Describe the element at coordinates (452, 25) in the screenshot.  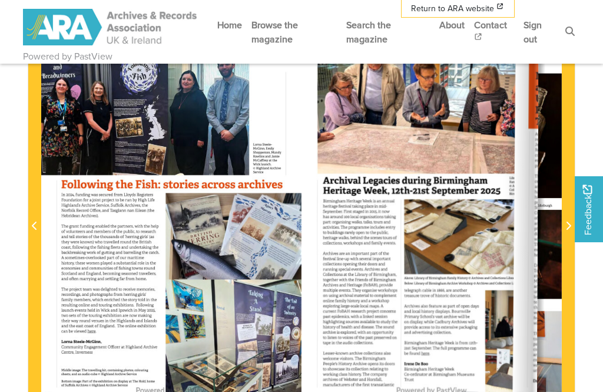
I see `a: About` at that location.